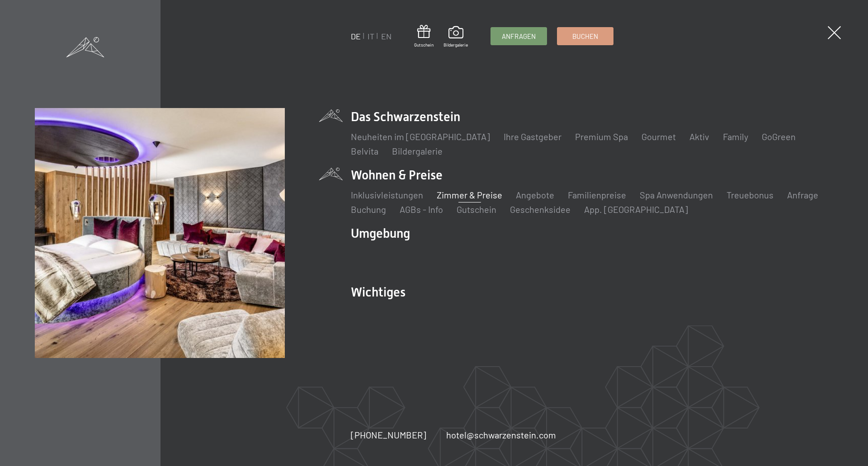  What do you see at coordinates (519, 37) in the screenshot?
I see `span: Anfragen` at bounding box center [519, 37].